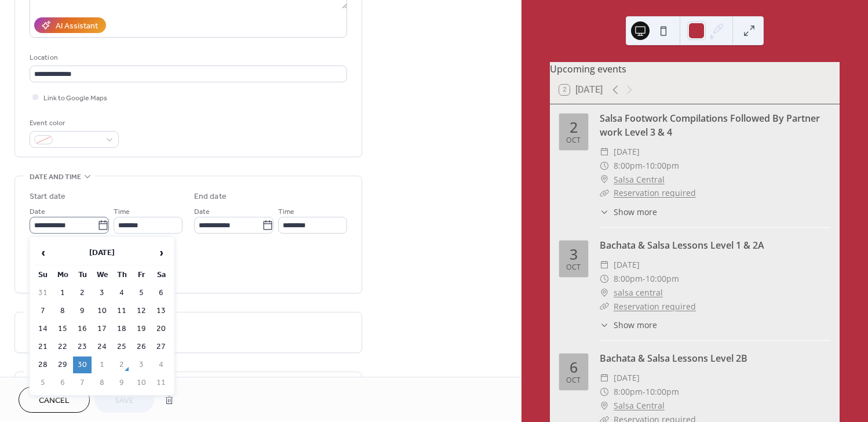 This screenshot has height=422, width=868. I want to click on td: 31, so click(43, 293).